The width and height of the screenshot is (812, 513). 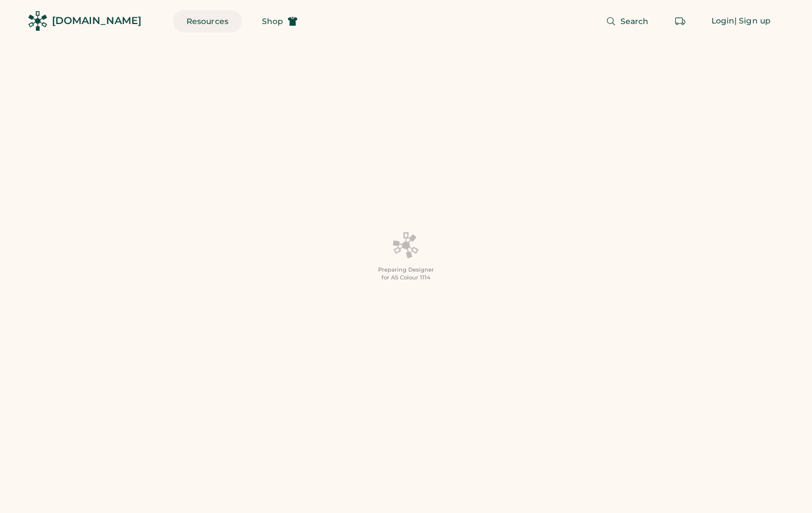 What do you see at coordinates (406, 274) in the screenshot?
I see `div: Preparing Designer for AS Colour 1114` at bounding box center [406, 274].